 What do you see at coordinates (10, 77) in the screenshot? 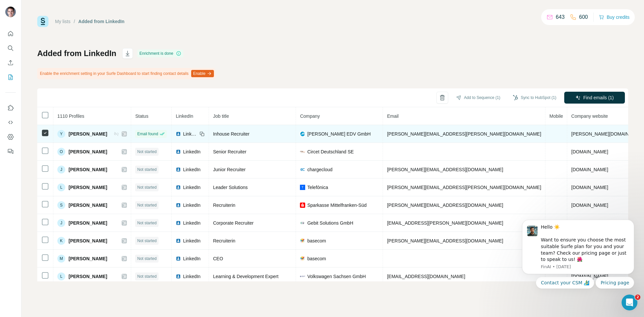
I see `button: My lists` at bounding box center [10, 77].